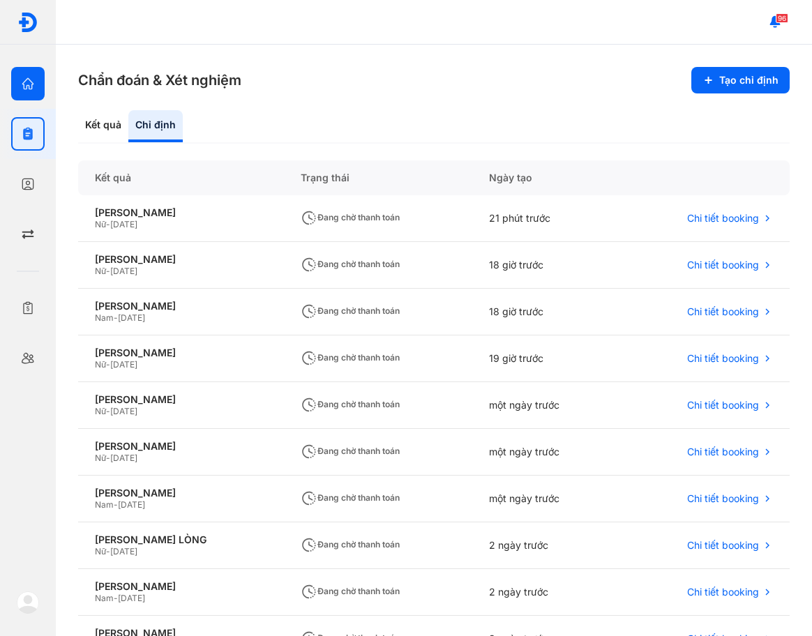 This screenshot has height=636, width=812. I want to click on button: Tạo chỉ định, so click(740, 80).